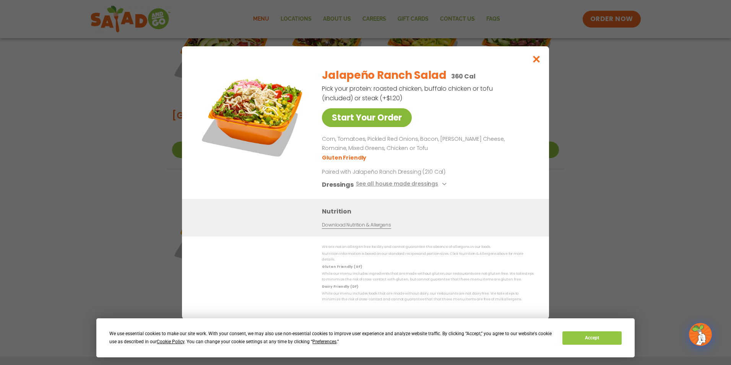  What do you see at coordinates (537, 59) in the screenshot?
I see `button: Close modal` at bounding box center [537, 59].